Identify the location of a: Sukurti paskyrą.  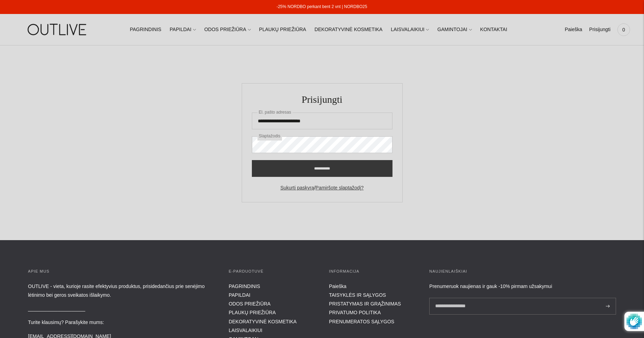
(297, 188).